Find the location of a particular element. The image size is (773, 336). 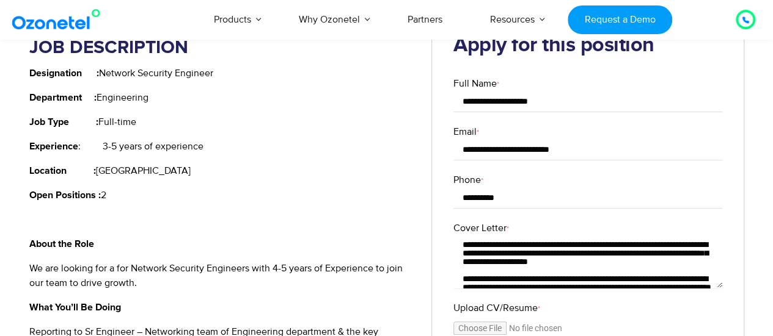

p: We are looking for a for Network Security Engineers with 4-5 years of Experience to join our team... is located at coordinates (221, 276).